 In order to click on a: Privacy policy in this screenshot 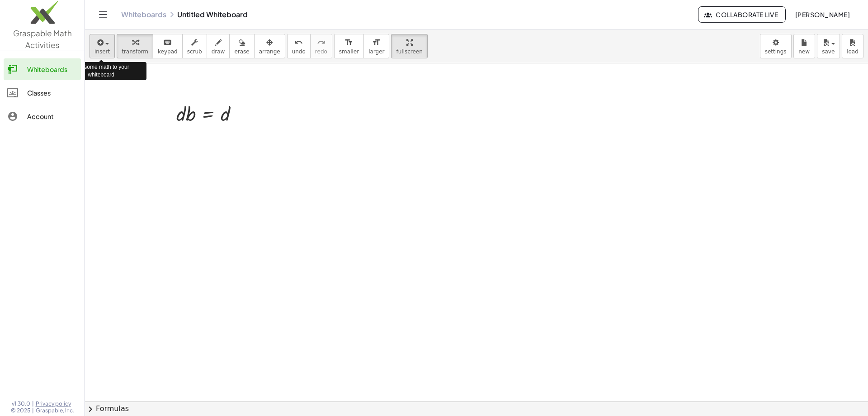, I will do `click(55, 403)`.